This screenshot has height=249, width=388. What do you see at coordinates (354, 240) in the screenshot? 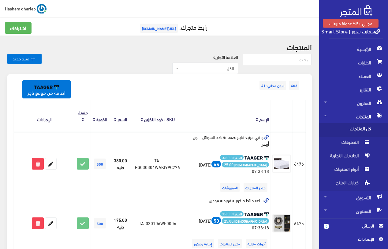
I see `a: اﻹعدادات` at bounding box center [354, 240].